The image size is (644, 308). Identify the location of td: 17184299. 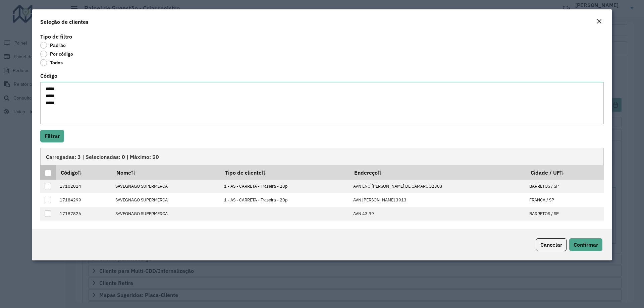
(84, 200).